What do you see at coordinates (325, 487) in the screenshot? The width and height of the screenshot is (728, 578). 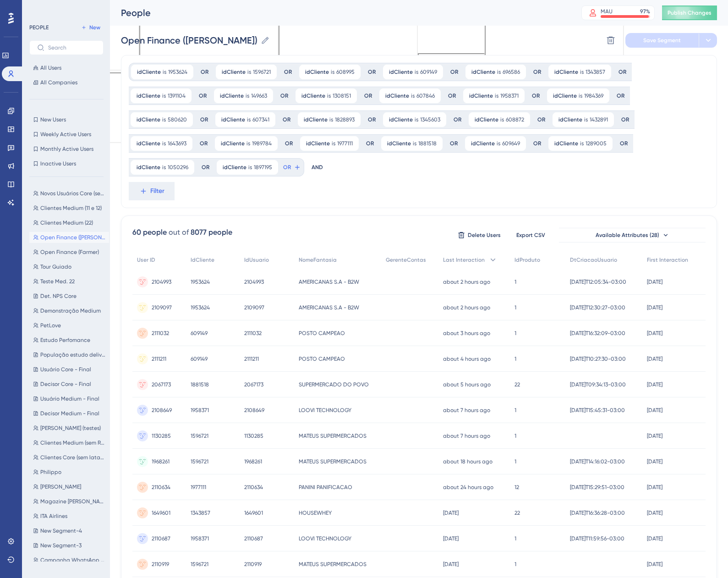 I see `span: PANINI PANIFICACAO` at bounding box center [325, 487].